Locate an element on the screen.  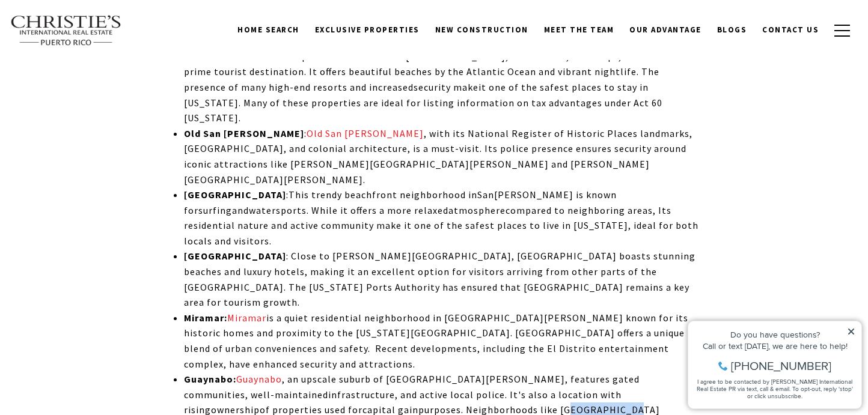
a: Meet the Team is located at coordinates (579, 30).